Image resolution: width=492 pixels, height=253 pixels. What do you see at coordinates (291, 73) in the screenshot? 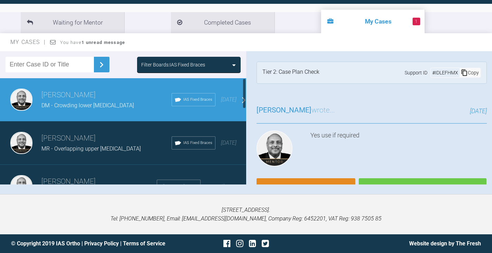
I see `div: Tier 2: Case Plan Check` at bounding box center [291, 73].